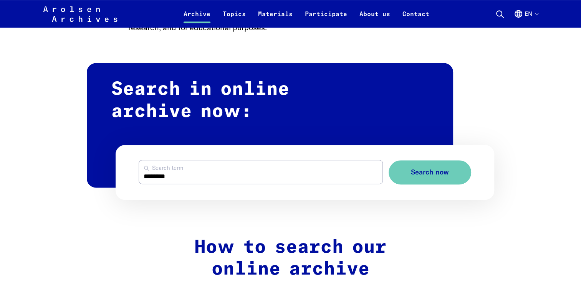 This screenshot has height=283, width=581. Describe the element at coordinates (525, 18) in the screenshot. I see `button: English, language selection` at that location.